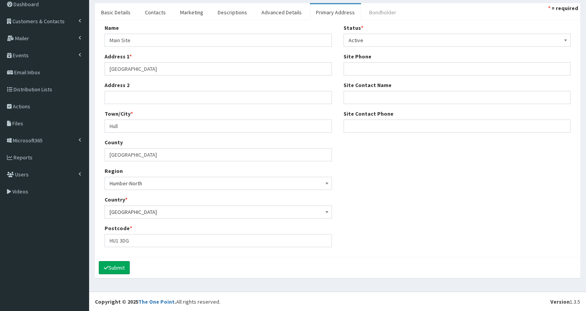 The height and width of the screenshot is (311, 586). What do you see at coordinates (118, 228) in the screenshot?
I see `label: Postcode` at bounding box center [118, 228].